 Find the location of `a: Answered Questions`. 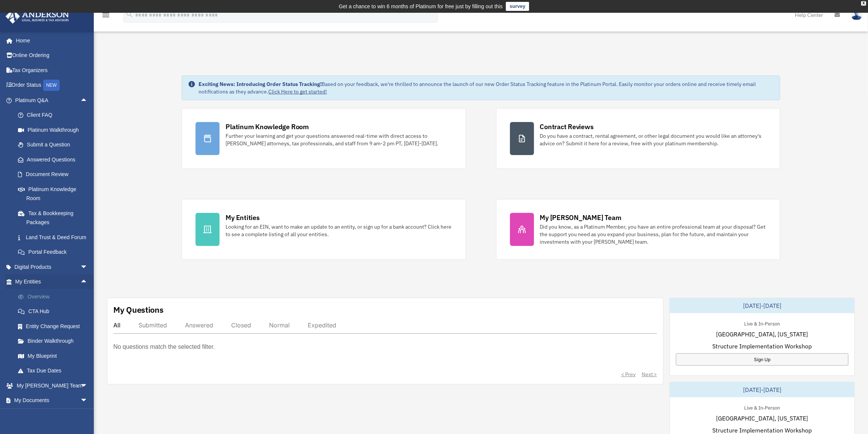

a: Answered Questions is located at coordinates (55, 159).